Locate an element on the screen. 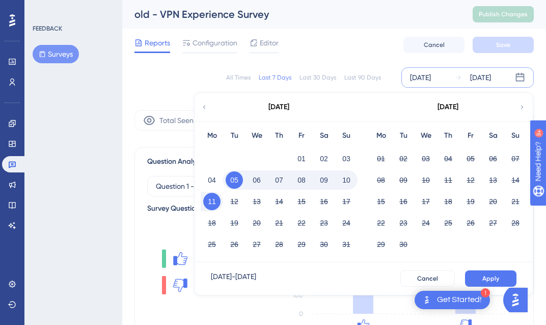  button: 04 is located at coordinates (212, 180).